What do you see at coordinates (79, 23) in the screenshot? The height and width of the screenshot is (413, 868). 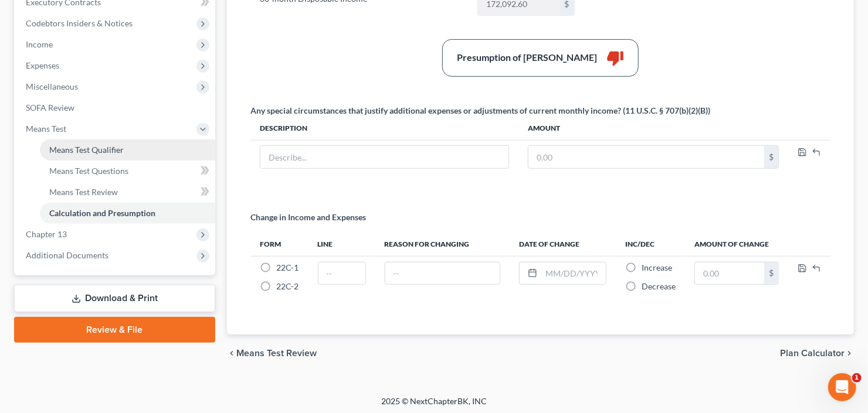 I see `span: Codebtors Insiders & Notices` at bounding box center [79, 23].